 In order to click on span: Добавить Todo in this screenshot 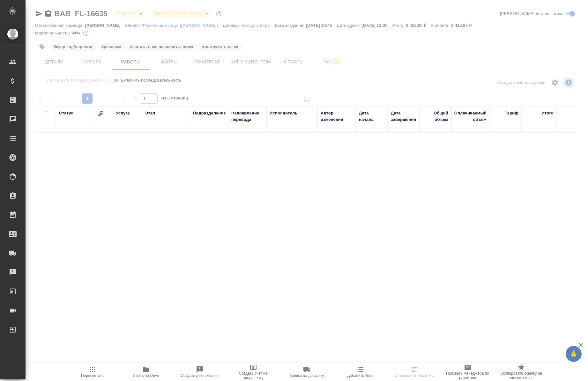, I will do `click(360, 375)`.